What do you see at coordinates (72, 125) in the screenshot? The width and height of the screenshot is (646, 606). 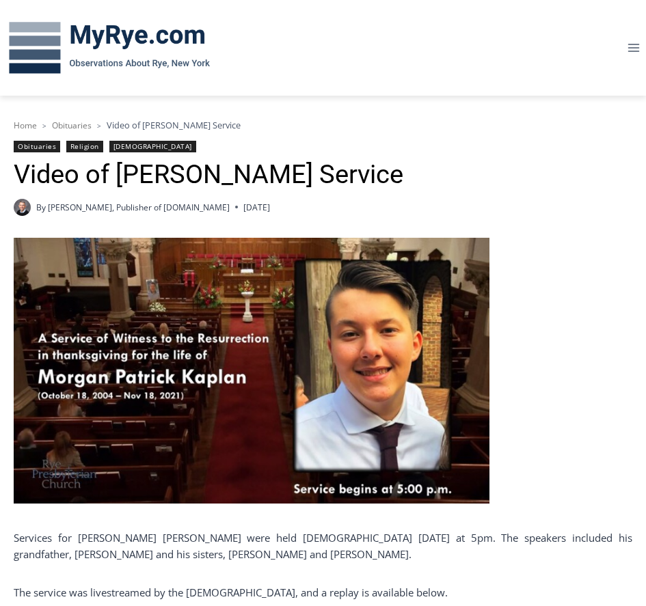 I see `span: Obituaries` at bounding box center [72, 125].